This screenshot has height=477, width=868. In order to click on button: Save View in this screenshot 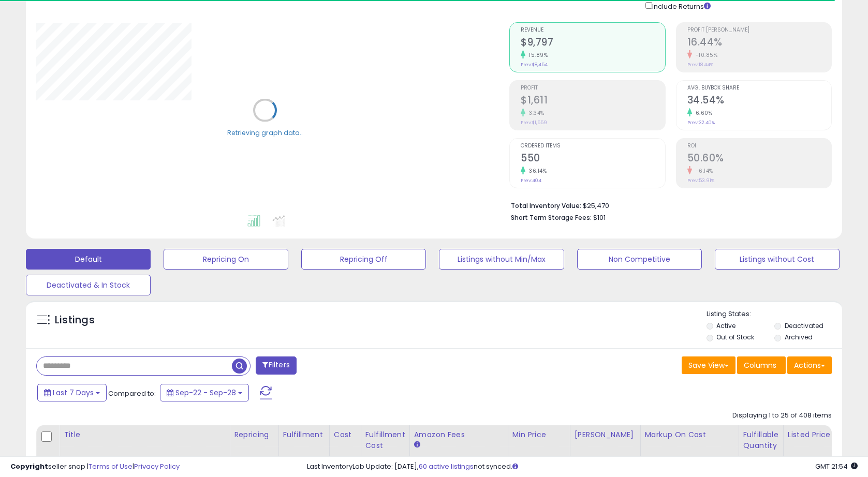, I will do `click(708, 365)`.